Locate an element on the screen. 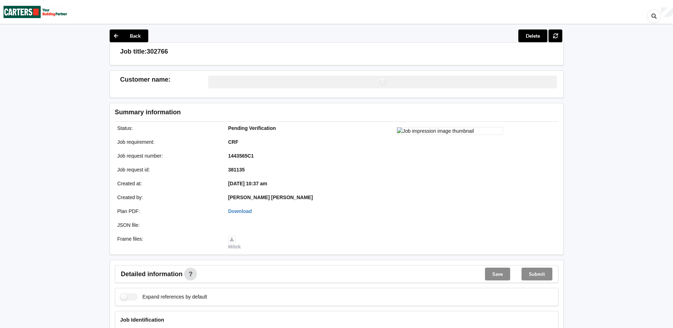 The image size is (673, 328). img: Job impression image thumbnail is located at coordinates (450, 131).